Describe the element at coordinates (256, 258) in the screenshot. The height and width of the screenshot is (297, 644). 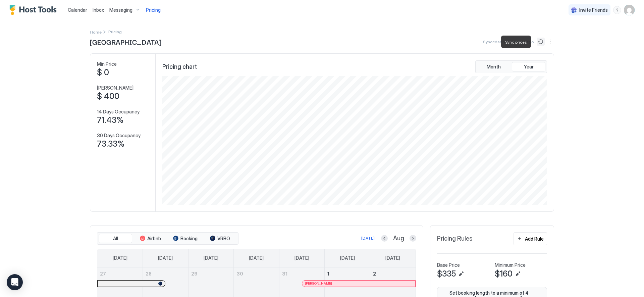
I see `a: Wednesday` at that location.